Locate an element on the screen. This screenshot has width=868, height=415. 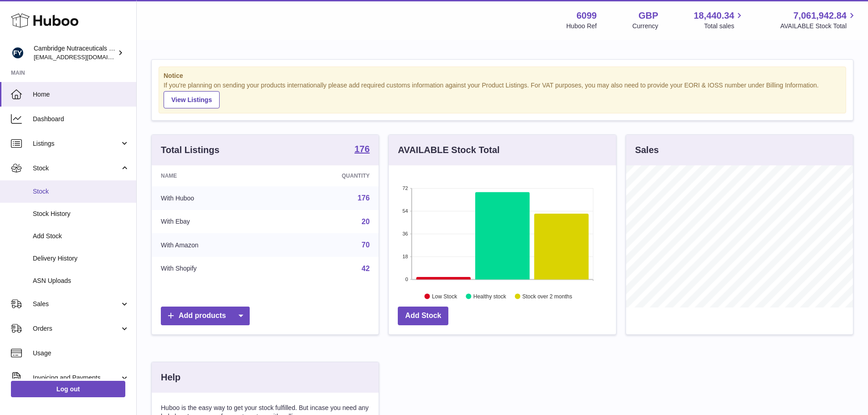
text: 0 is located at coordinates (407, 279).